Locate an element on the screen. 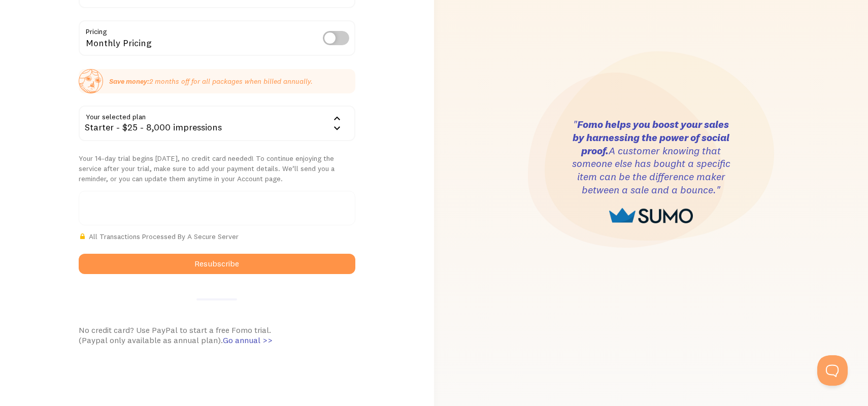 The width and height of the screenshot is (868, 406). strong: Fomo helps you boost your sales by harnessing the power of social proof. is located at coordinates (650, 137).